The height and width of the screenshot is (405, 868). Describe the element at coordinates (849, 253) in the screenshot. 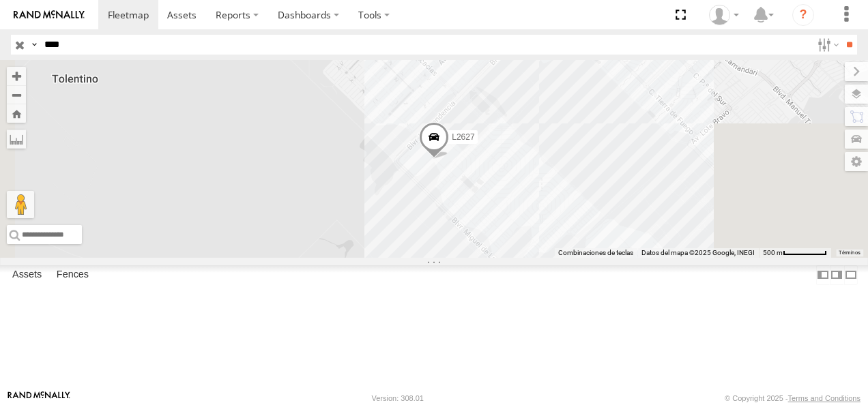

I see `a: Términos (se abre en una nueva pestaña)` at that location.